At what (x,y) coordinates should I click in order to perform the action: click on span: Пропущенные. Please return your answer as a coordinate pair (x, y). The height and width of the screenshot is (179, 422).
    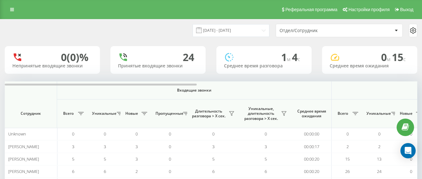
    Looking at the image, I should click on (168, 113).